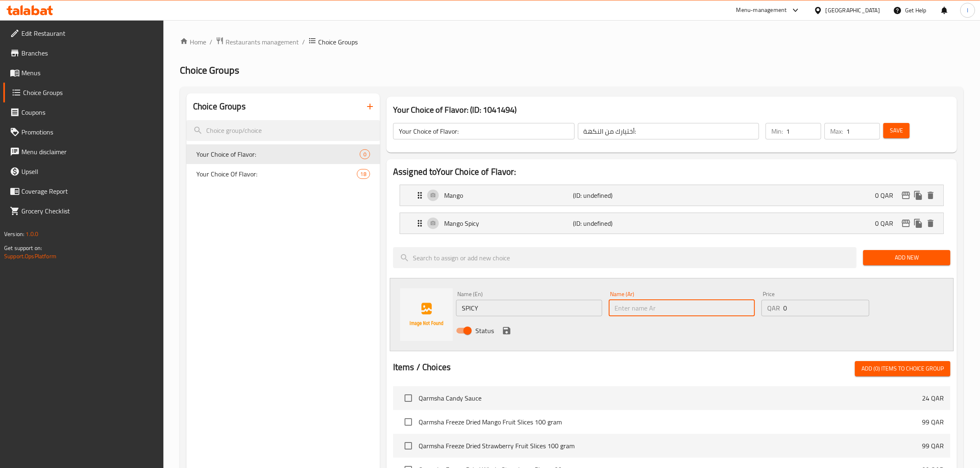 This screenshot has height=468, width=980. Describe the element at coordinates (84, 132) in the screenshot. I see `a: Promotions` at that location.